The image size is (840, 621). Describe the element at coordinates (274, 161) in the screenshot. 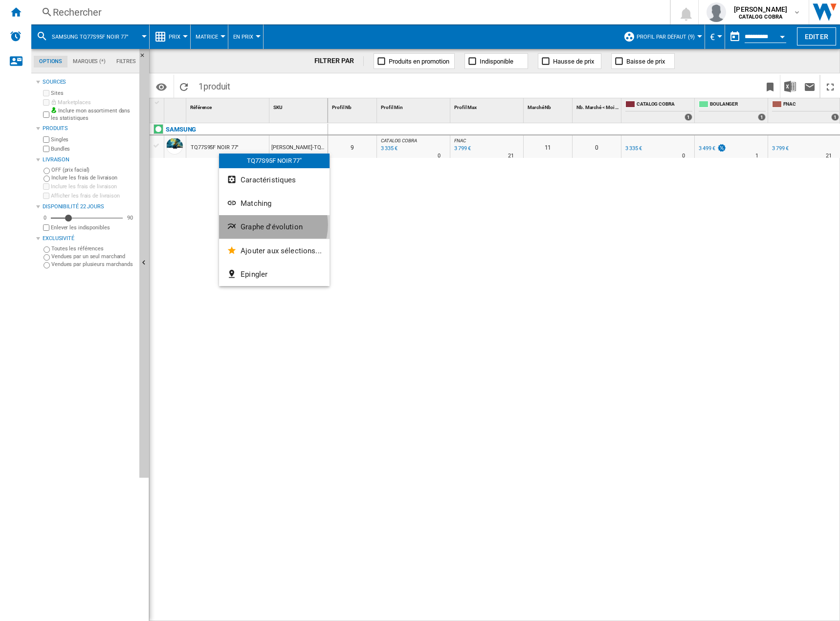

I see `div: TQ77S95F NOIR 77"` at that location.